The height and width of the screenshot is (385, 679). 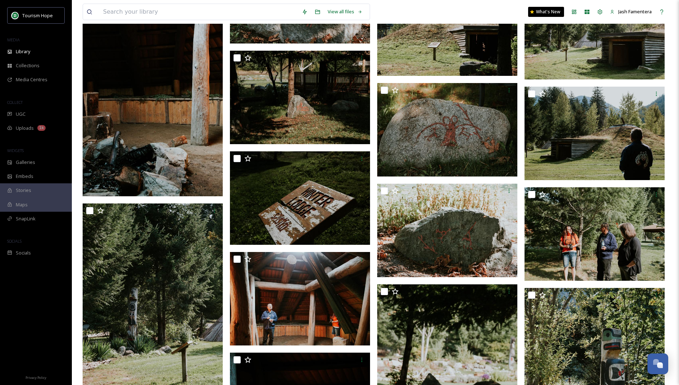 I want to click on span: Stories, so click(x=23, y=190).